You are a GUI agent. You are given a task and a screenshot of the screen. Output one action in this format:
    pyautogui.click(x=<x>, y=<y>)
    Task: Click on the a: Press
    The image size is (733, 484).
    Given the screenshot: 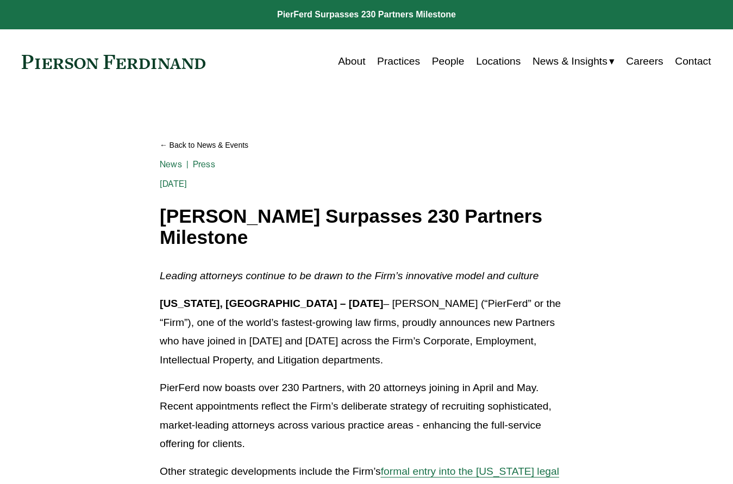 What is the action you would take?
    pyautogui.click(x=204, y=164)
    